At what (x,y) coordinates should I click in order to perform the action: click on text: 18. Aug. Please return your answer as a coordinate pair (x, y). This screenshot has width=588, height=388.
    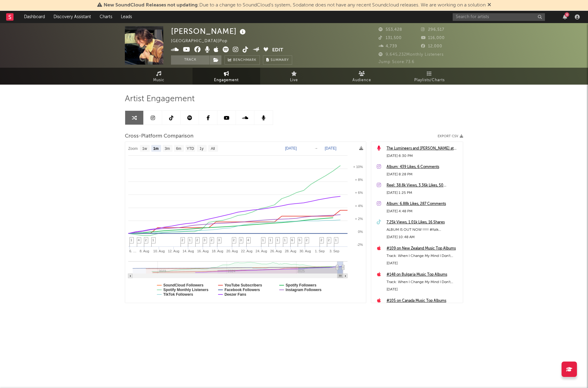
    Looking at the image, I should click on (217, 251).